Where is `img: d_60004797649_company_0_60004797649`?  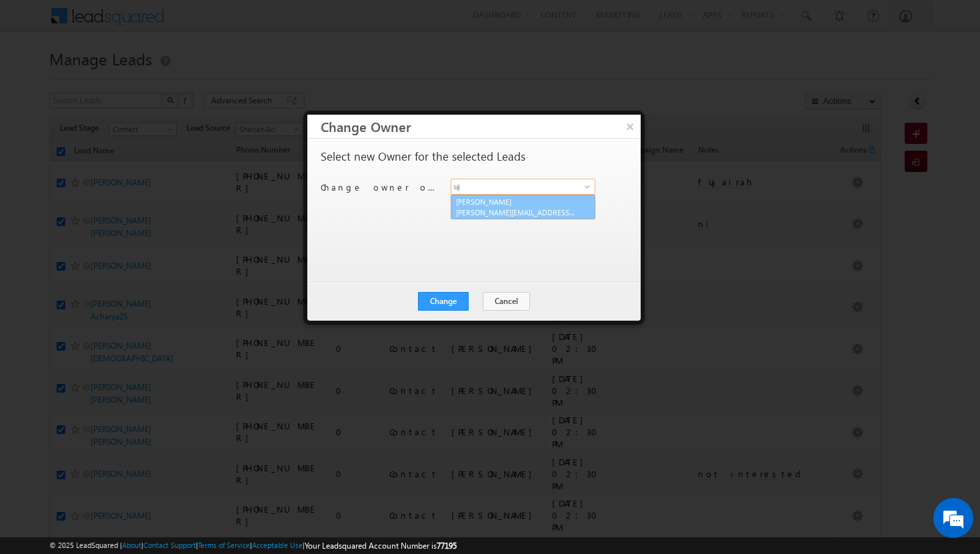
img: d_60004797649_company_0_60004797649 is located at coordinates (40, 79).